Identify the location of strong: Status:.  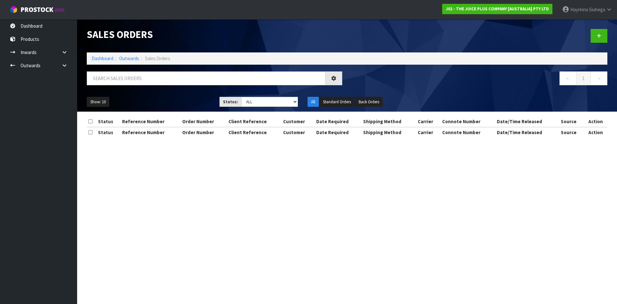
(231, 102).